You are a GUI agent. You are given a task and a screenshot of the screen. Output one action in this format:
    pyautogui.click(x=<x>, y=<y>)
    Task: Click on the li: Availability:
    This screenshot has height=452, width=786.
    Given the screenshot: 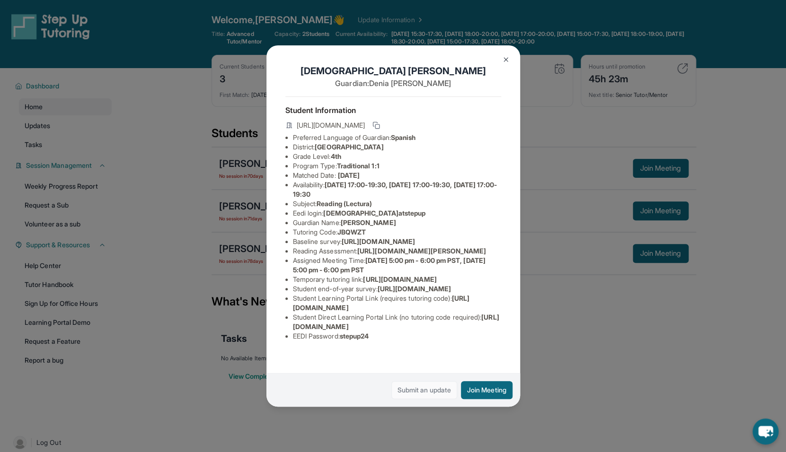 What is the action you would take?
    pyautogui.click(x=397, y=190)
    